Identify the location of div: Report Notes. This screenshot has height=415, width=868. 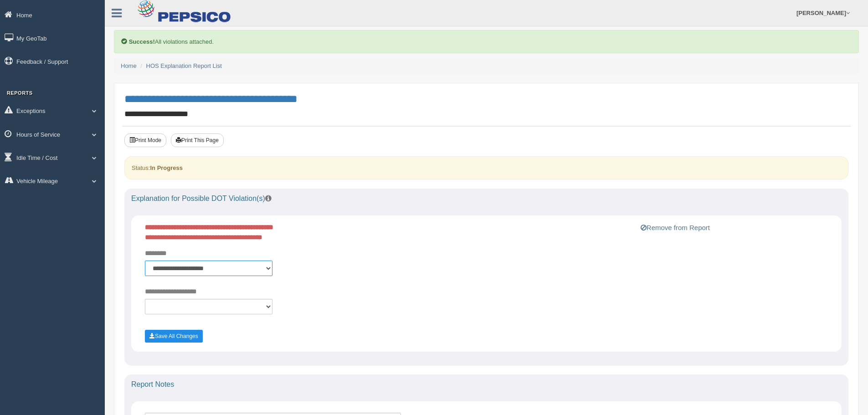
(486, 385).